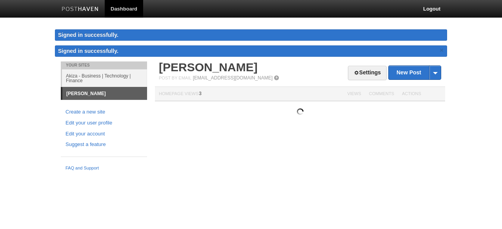 The width and height of the screenshot is (502, 229). I want to click on th: Views, so click(354, 94).